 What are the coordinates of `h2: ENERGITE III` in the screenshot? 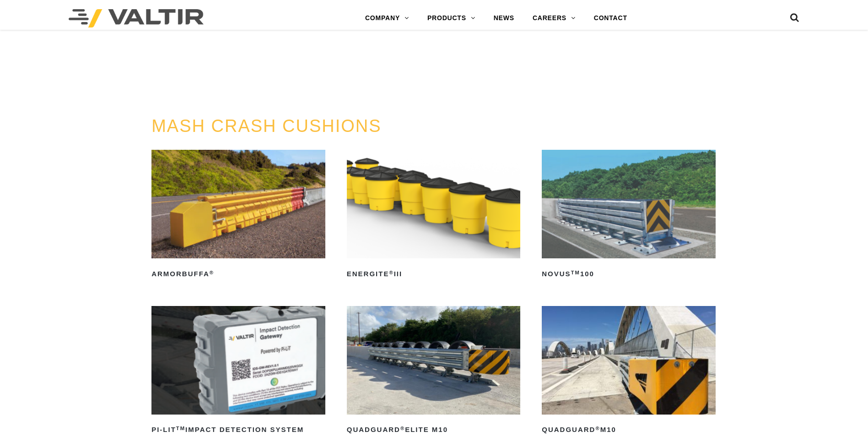 It's located at (434, 274).